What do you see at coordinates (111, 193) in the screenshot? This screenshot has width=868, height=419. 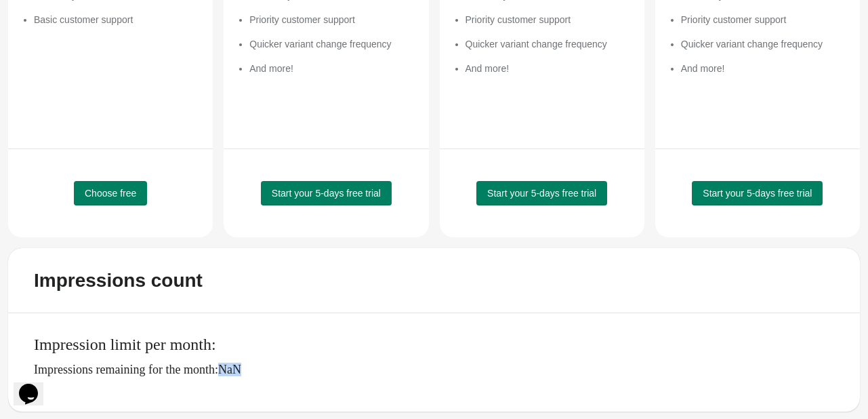 I see `span: Choose free` at bounding box center [111, 193].